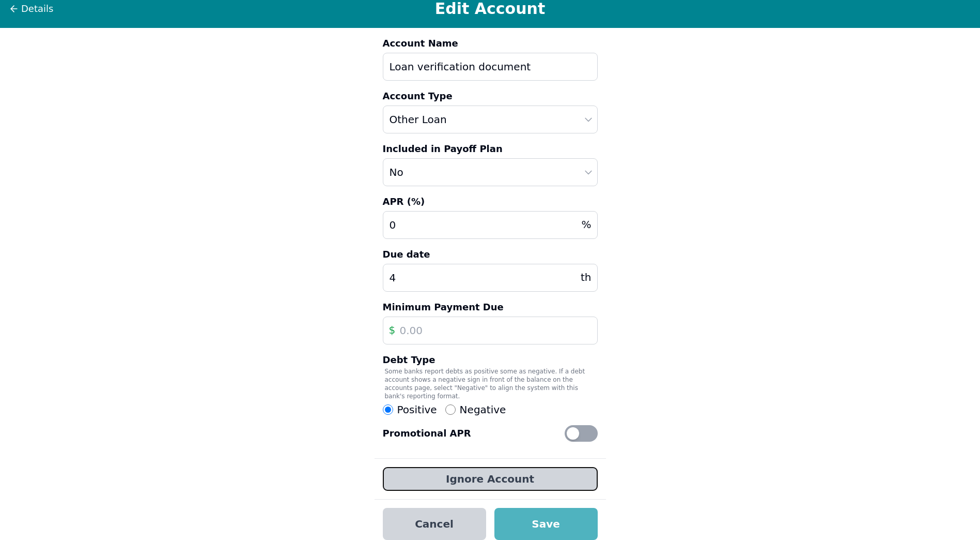 The image size is (980, 540). What do you see at coordinates (491, 478) in the screenshot?
I see `button: Ignore Account` at bounding box center [491, 478].